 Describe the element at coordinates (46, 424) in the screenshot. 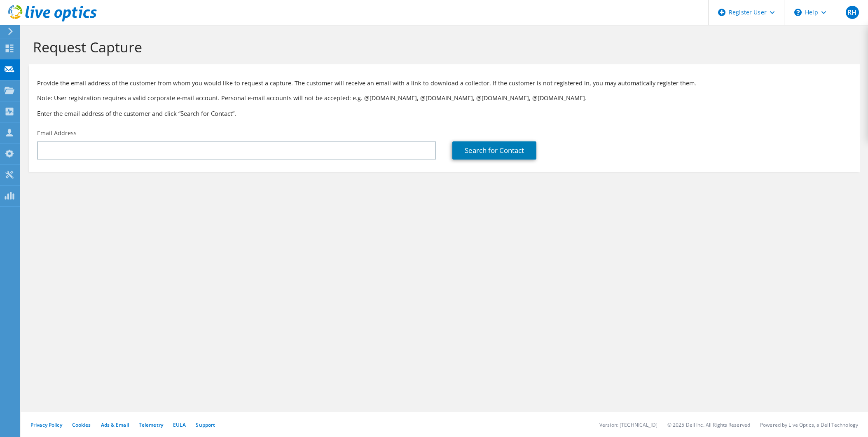

I see `a: Privacy Policy` at that location.